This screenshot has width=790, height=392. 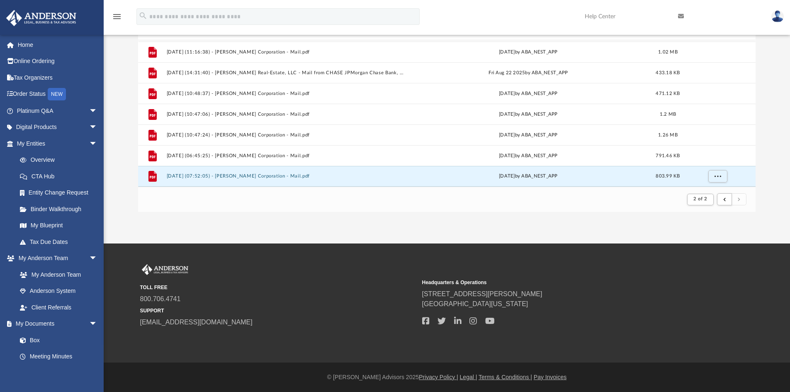 I want to click on a: My Entitiesarrow_drop_down, so click(x=58, y=143).